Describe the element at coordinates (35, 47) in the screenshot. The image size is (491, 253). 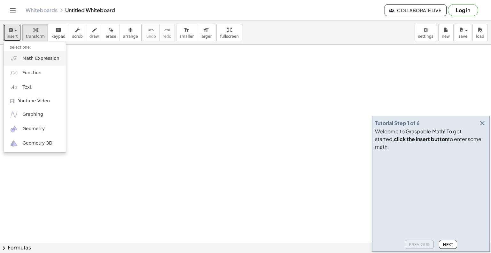
I see `li: select one:` at that location.